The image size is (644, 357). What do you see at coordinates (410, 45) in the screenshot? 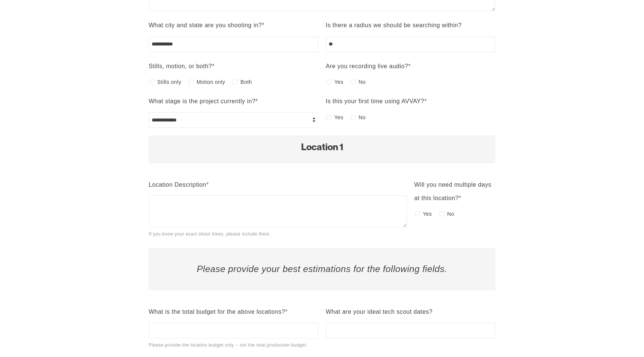
I see `input: Is there a radius we should be searching within?` at bounding box center [410, 45].